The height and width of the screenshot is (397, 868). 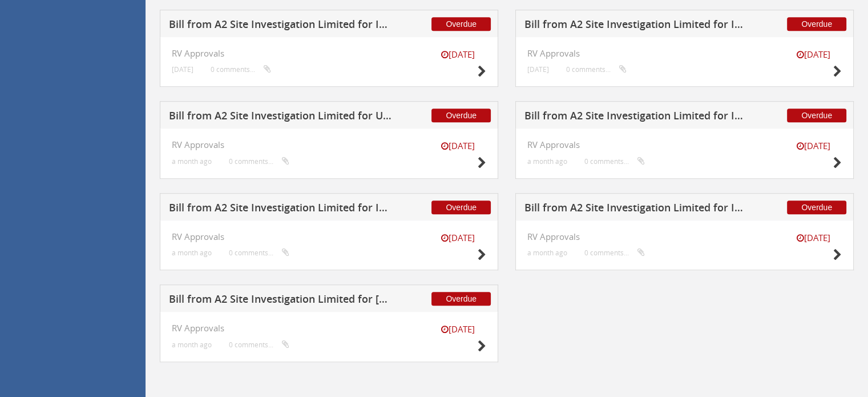 I want to click on h5: Bill from A2 Site Investigation Limited for Utility Site Search, so click(x=281, y=117).